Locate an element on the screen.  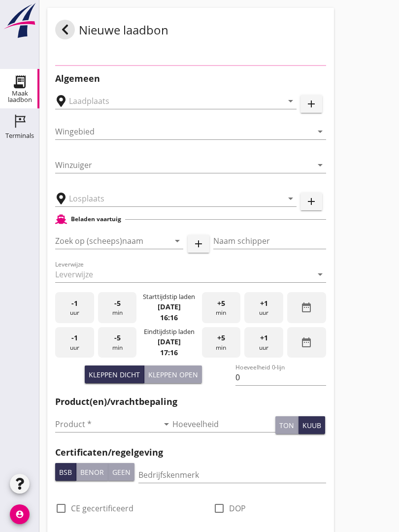
button: Kleppen open is located at coordinates (173, 374).